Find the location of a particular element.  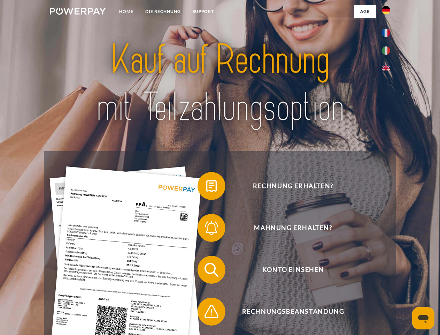

a: SUPPORT is located at coordinates (203, 12).